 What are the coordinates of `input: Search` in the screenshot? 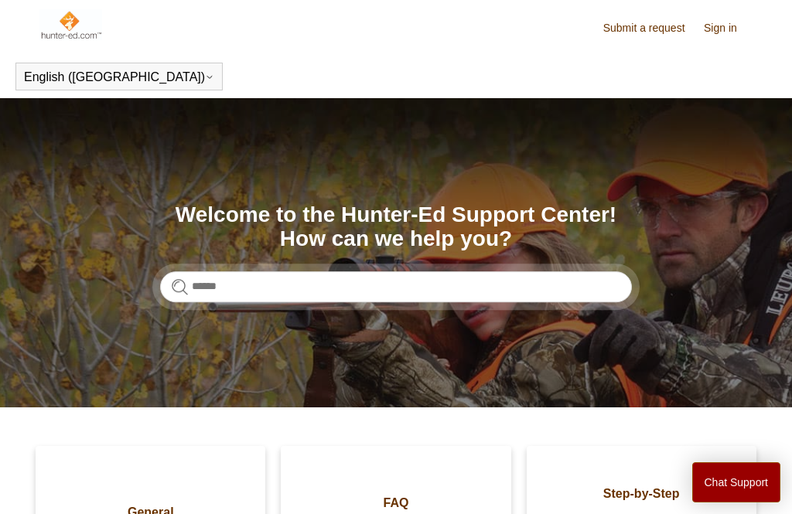 It's located at (396, 287).